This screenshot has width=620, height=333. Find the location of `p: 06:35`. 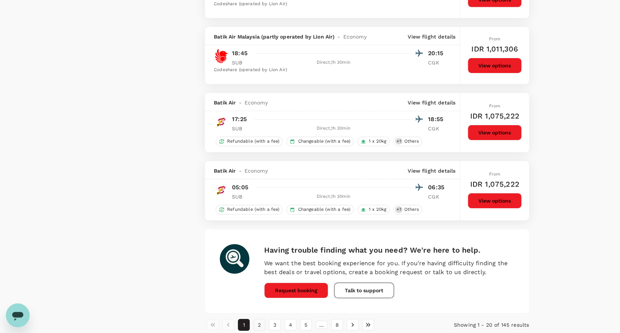

p: 06:35 is located at coordinates (437, 187).